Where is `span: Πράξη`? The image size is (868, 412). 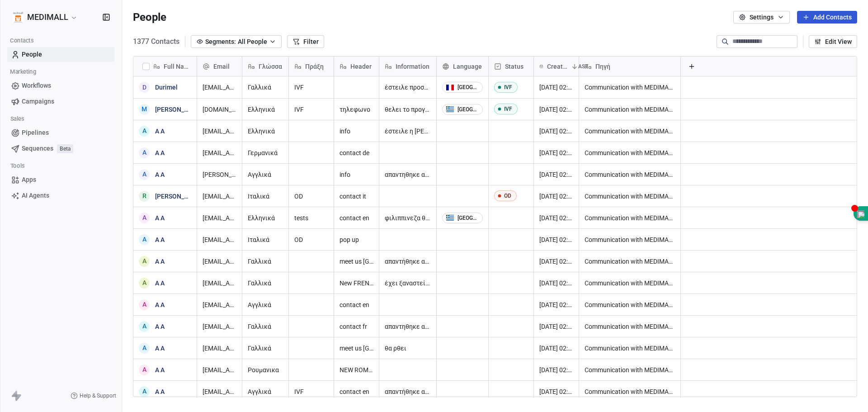
span: Πράξη is located at coordinates (314, 66).